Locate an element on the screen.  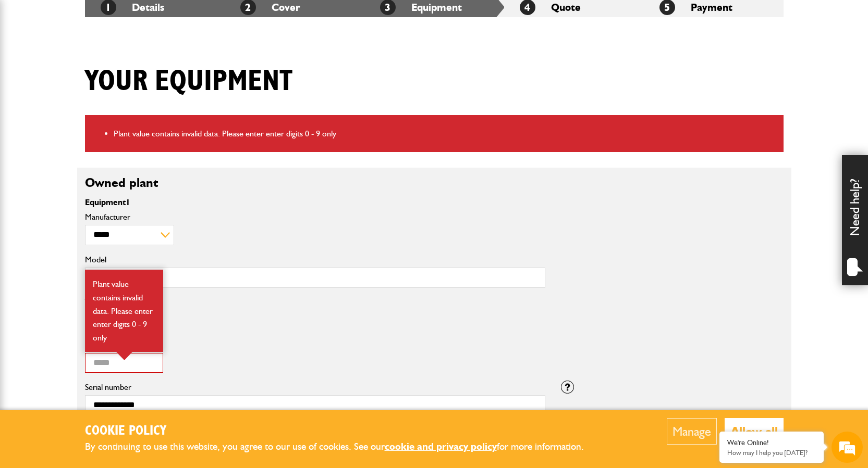
li: Plant value contains invalid data. Please enter enter digits 0 - 9 only is located at coordinates (445, 134).